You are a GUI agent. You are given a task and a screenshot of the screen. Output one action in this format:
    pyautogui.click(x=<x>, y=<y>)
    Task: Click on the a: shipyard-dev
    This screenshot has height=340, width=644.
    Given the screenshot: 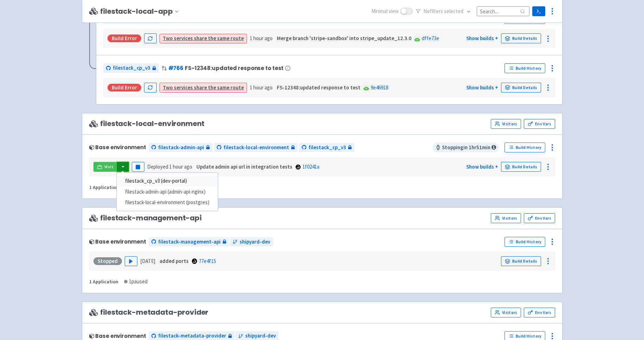 What is the action you would take?
    pyautogui.click(x=251, y=242)
    